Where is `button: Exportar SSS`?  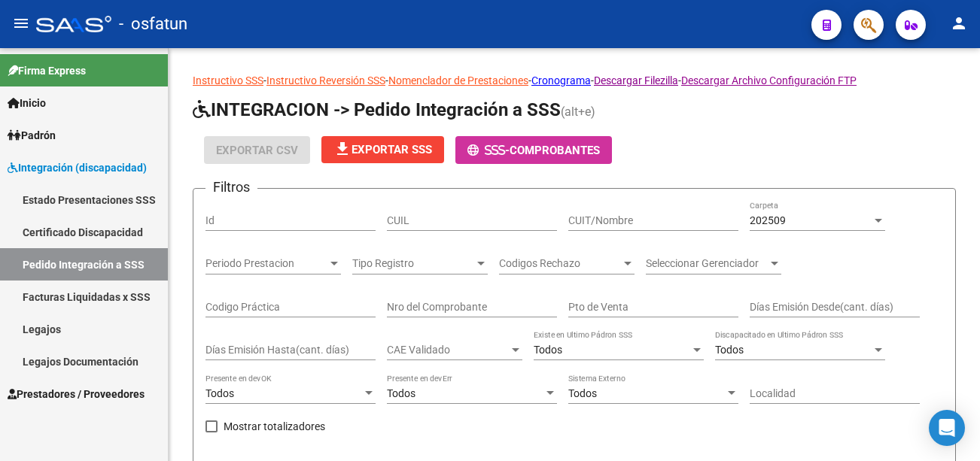 button: Exportar SSS is located at coordinates (382, 150).